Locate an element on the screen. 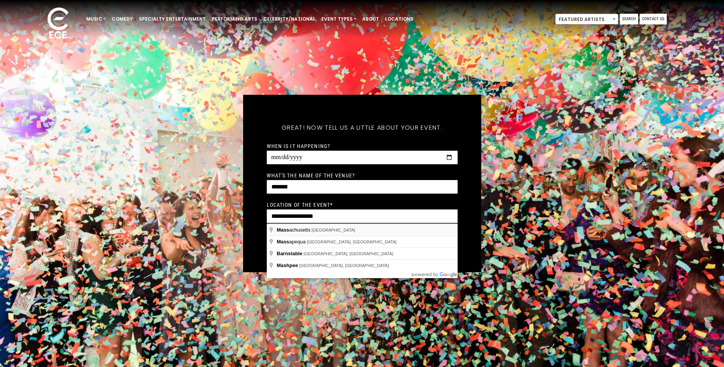 This screenshot has height=367, width=724. label: What's the name of the venue? is located at coordinates (311, 176).